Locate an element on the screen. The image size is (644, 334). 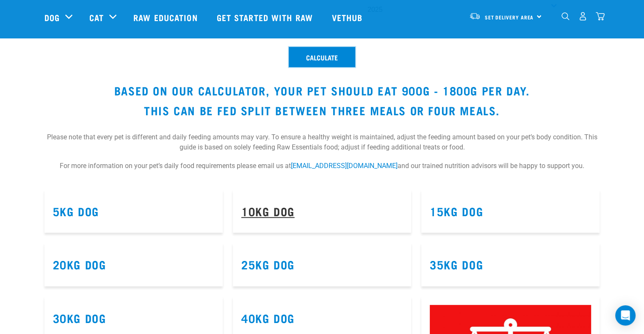
img: home-icon@2x.png is located at coordinates (600, 16).